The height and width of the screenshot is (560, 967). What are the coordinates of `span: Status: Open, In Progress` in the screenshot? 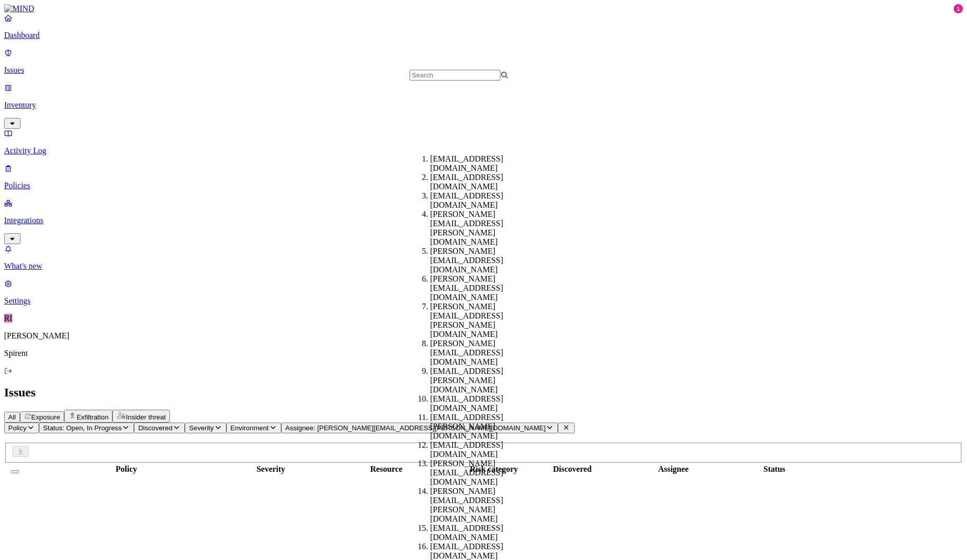 It's located at (82, 428).